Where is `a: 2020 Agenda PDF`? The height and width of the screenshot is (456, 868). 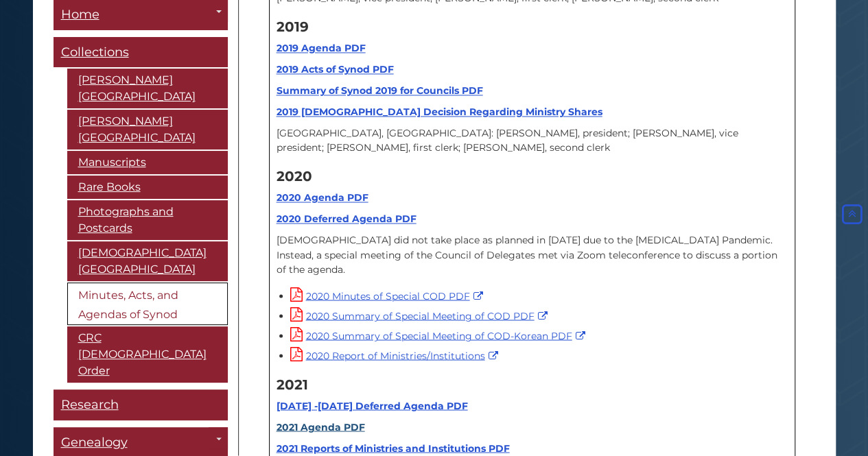
a: 2020 Agenda PDF is located at coordinates (322, 197).